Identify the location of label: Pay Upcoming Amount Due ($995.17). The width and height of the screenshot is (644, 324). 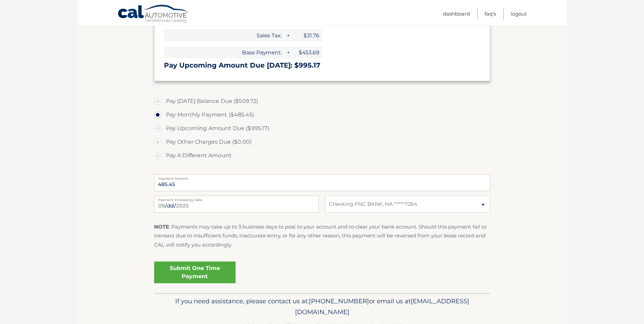
(322, 129).